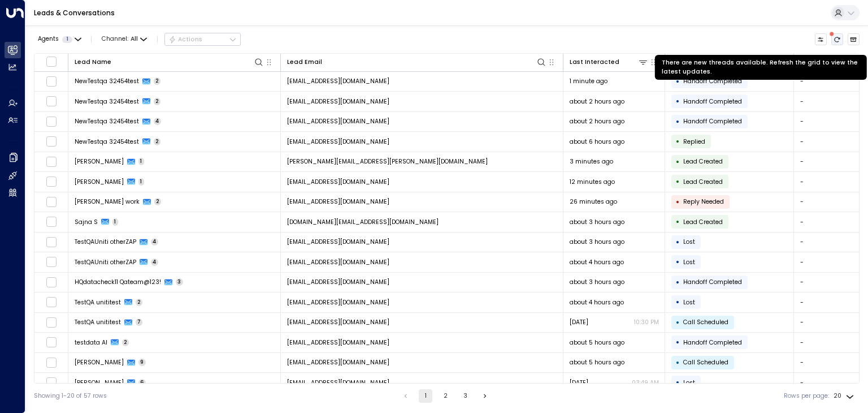 Image resolution: width=868 pixels, height=413 pixels. I want to click on span: testqa.unititest@yahoo.com, so click(338, 302).